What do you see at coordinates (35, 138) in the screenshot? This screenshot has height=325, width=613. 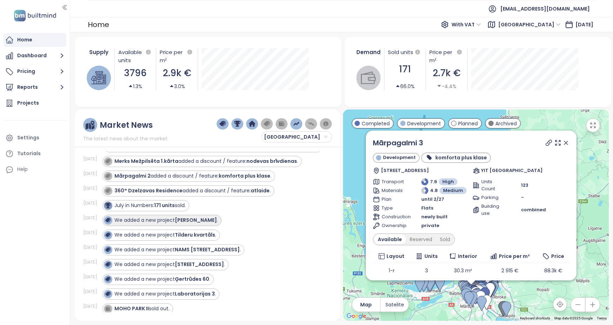 I see `a: Settings` at bounding box center [35, 138].